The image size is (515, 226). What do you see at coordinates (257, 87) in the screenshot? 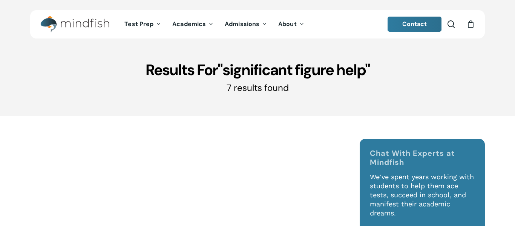
I see `span: 7 results found` at bounding box center [257, 87].